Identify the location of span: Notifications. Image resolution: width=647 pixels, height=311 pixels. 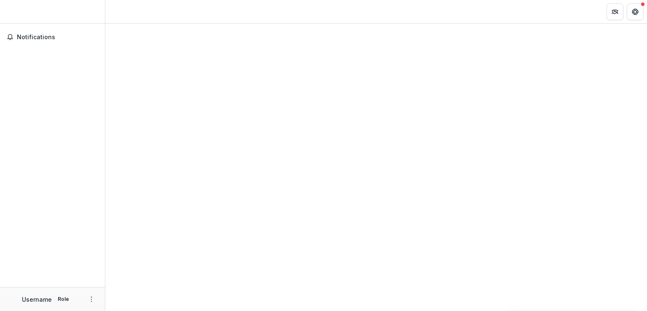
(57, 37).